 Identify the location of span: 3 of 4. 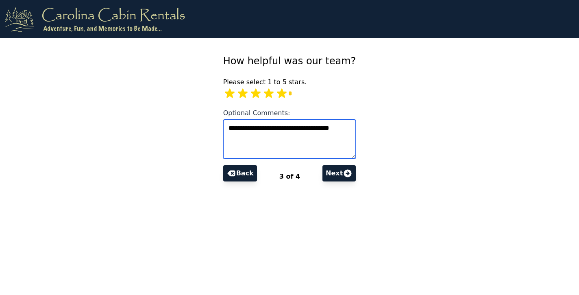
(289, 176).